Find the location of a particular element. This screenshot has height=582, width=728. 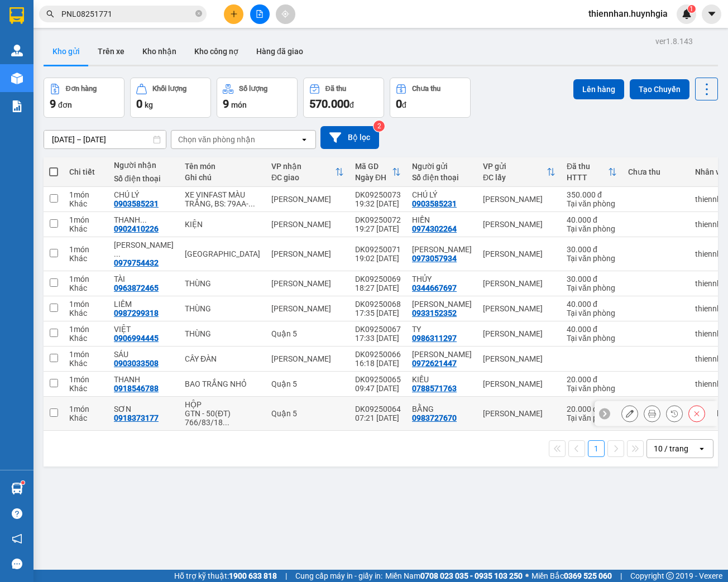

div: 0903585231 is located at coordinates (136, 204).